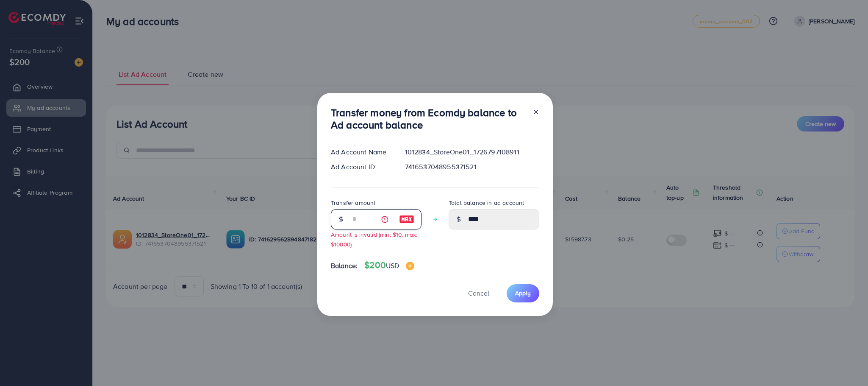 The image size is (868, 386). What do you see at coordinates (353, 203) in the screenshot?
I see `label: Transfer amount` at bounding box center [353, 203].